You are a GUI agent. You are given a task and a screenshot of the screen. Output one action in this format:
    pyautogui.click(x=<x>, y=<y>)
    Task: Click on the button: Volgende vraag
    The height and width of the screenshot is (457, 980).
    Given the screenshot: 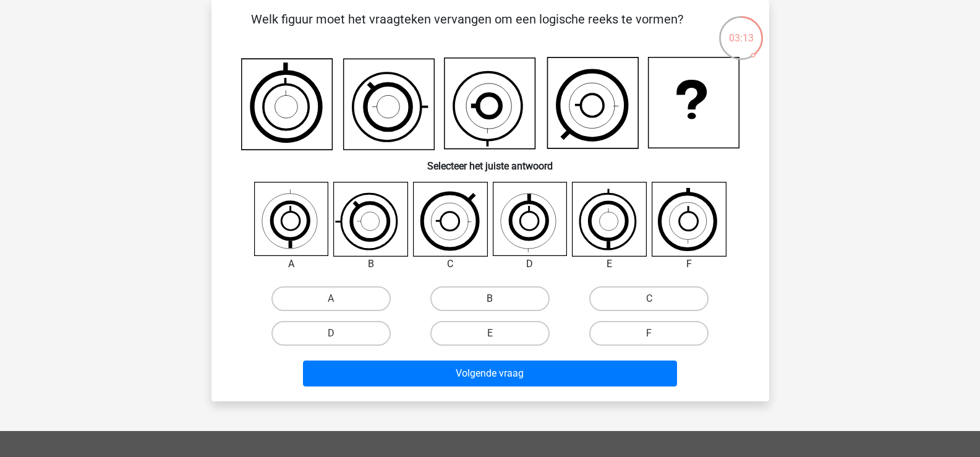 What is the action you would take?
    pyautogui.click(x=490, y=373)
    